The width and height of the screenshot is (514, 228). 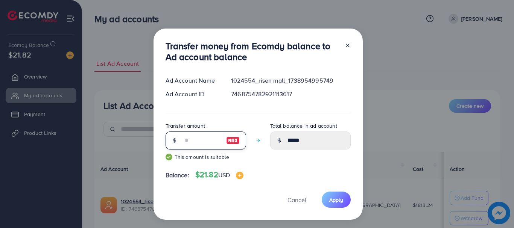 What do you see at coordinates (206, 157) in the screenshot?
I see `small: This amount is suitable` at bounding box center [206, 157].